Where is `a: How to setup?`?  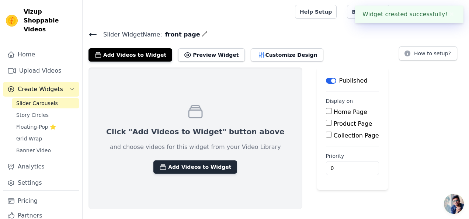
a: How to setup? is located at coordinates (428, 55).